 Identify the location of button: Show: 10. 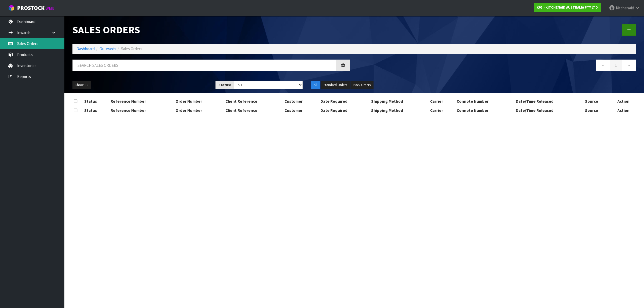
(82, 85).